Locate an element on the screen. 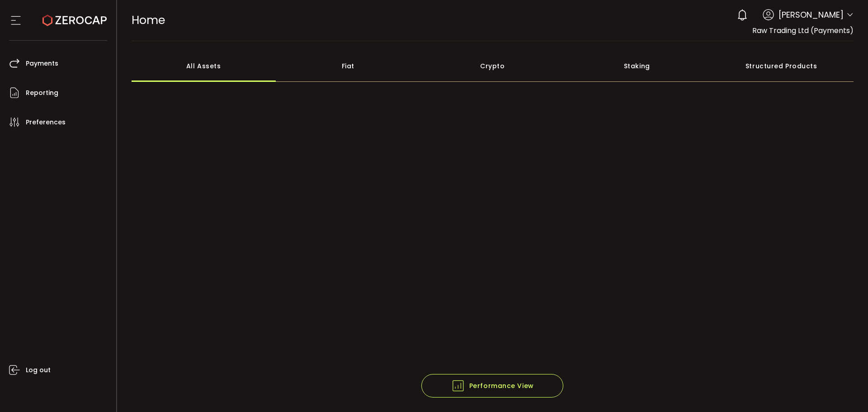  button: Performance View is located at coordinates (492, 386).